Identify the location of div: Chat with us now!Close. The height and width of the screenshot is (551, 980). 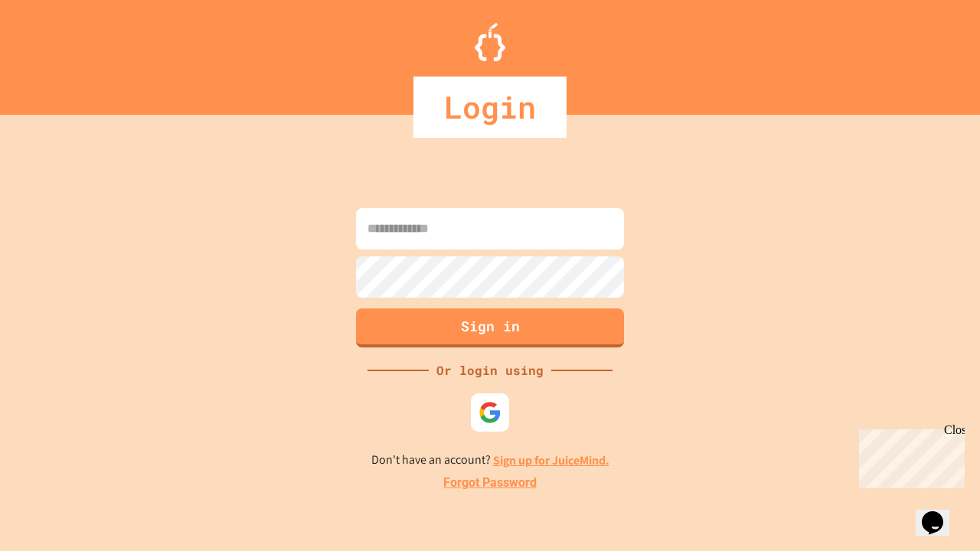
(56, 52).